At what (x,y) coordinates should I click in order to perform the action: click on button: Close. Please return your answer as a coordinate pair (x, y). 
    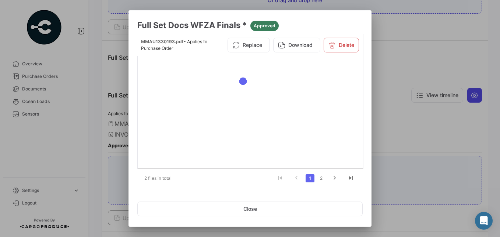
    Looking at the image, I should click on (250, 209).